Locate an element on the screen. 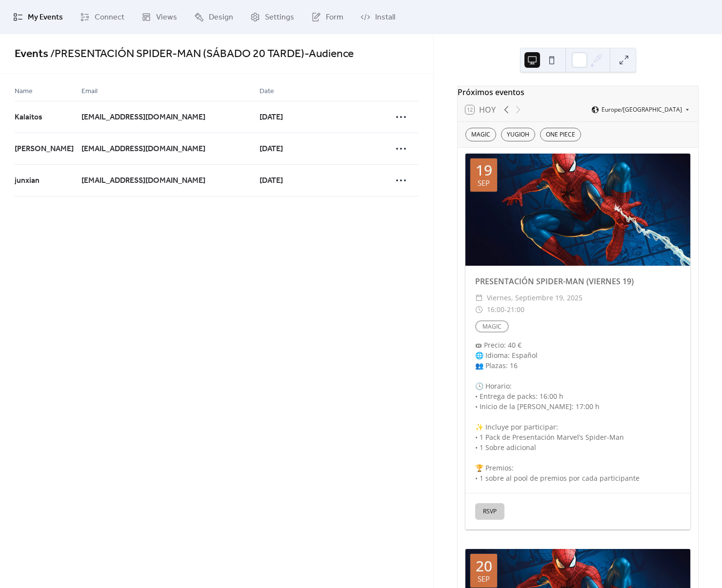 This screenshot has height=588, width=722. div: 19 is located at coordinates (484, 170).